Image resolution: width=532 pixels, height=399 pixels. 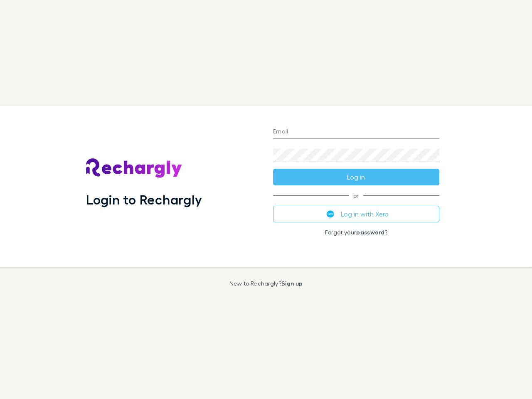 What do you see at coordinates (292, 283) in the screenshot?
I see `a: Sign up` at bounding box center [292, 283].